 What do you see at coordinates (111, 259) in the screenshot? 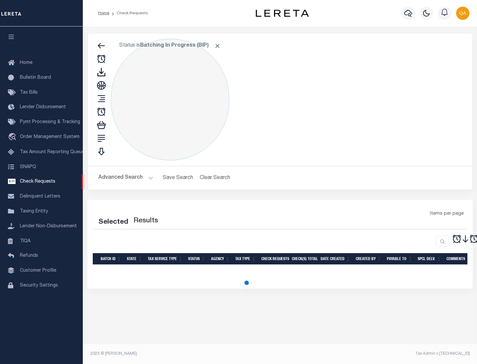
I see `th: Batch Id` at bounding box center [111, 259].